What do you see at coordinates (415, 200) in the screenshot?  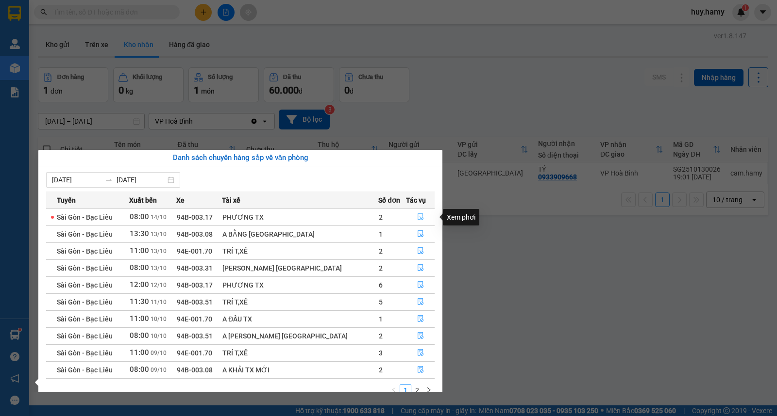 I see `span: Tác vụ` at bounding box center [415, 200].